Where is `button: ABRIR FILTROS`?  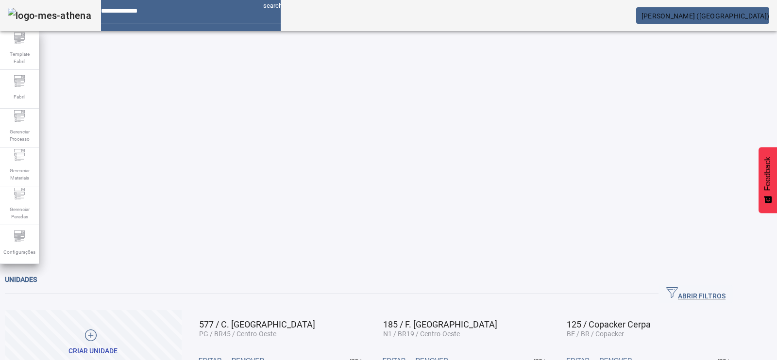 button: ABRIR FILTROS is located at coordinates (696, 294).